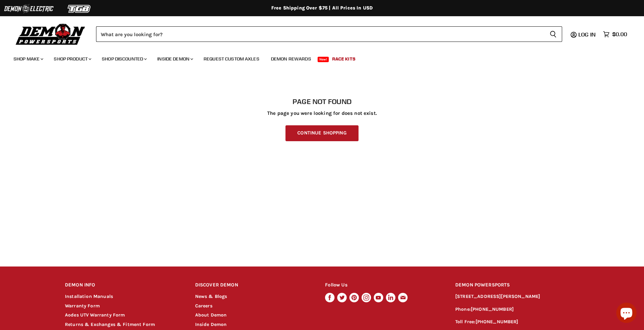 The image size is (644, 330). What do you see at coordinates (79, 9) in the screenshot?
I see `img: TGB Logo 2` at bounding box center [79, 9].